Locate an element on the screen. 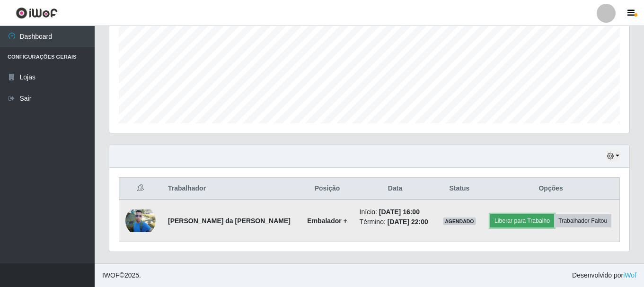  span: © 2025 . is located at coordinates (122, 275).